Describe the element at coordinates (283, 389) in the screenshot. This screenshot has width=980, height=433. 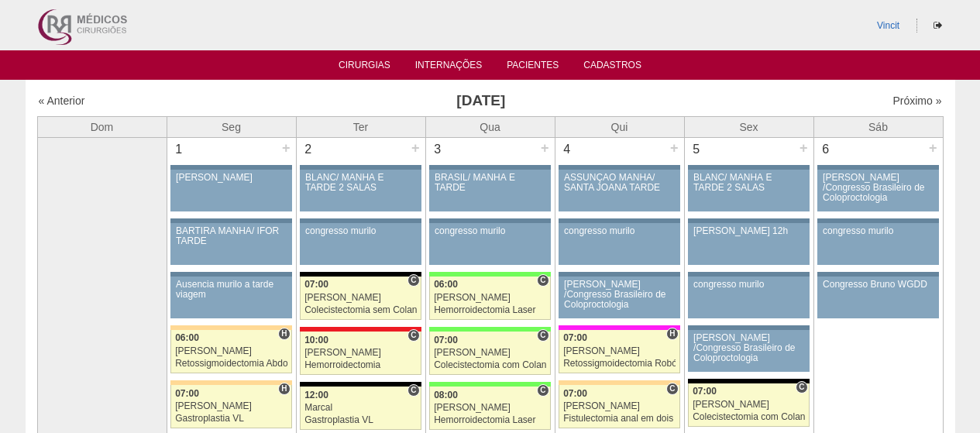
I see `span: Hospital` at that location.